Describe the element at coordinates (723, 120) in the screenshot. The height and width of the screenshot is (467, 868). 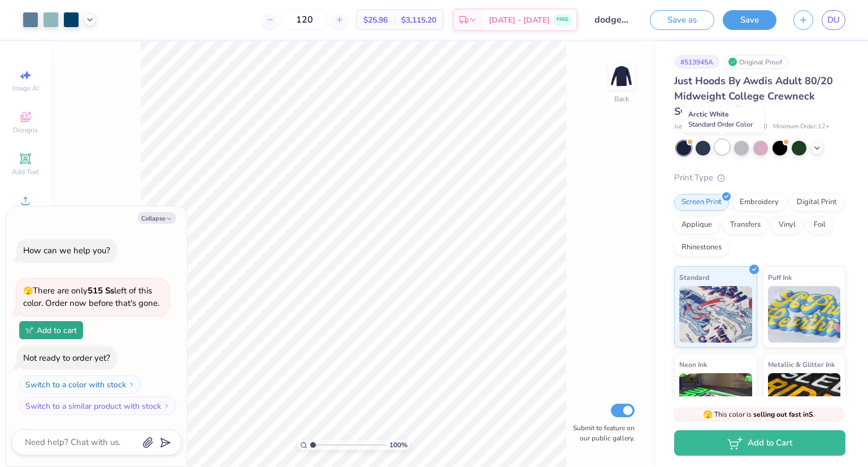
I see `div: Arctic White` at that location.